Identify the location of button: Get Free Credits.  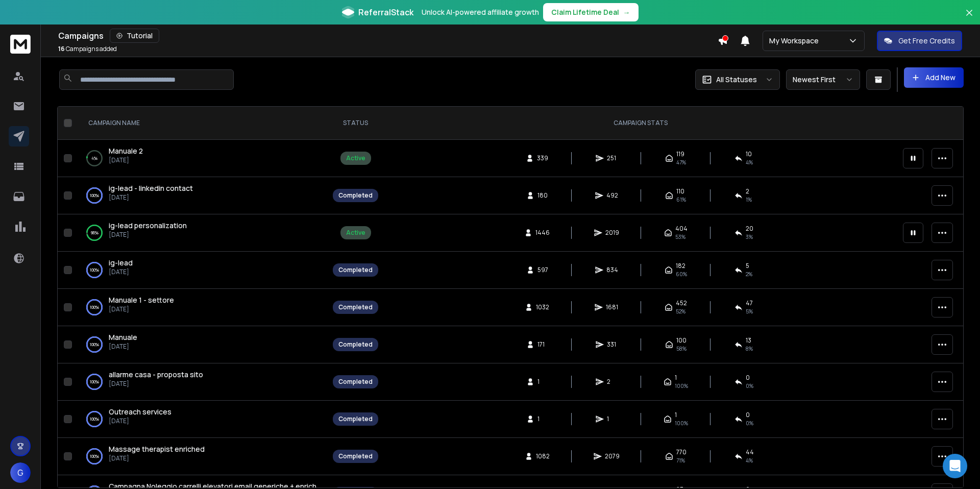
(920, 41).